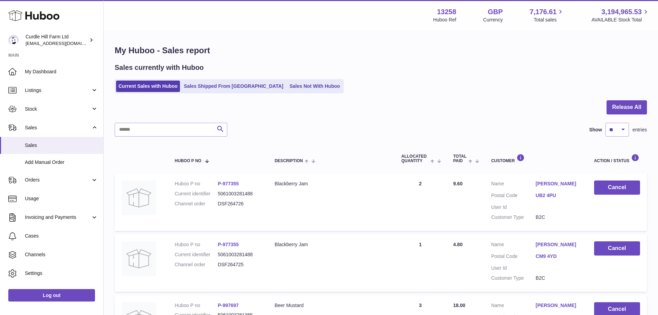 Image resolution: width=658 pixels, height=315 pixels. Describe the element at coordinates (58, 180) in the screenshot. I see `span: Orders` at that location.